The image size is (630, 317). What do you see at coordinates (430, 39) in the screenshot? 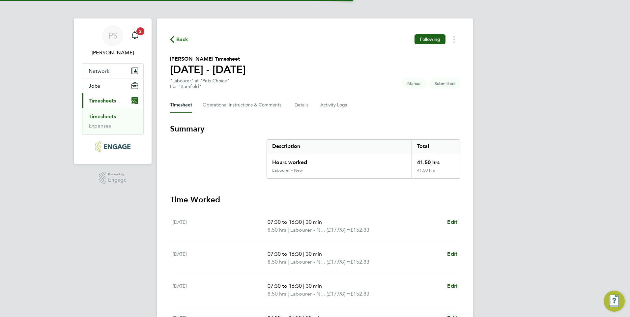
I see `button: Following` at bounding box center [430, 39].